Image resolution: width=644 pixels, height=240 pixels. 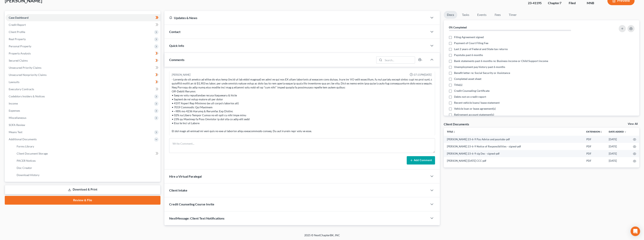 I want to click on a: Forms Library, so click(x=87, y=146).